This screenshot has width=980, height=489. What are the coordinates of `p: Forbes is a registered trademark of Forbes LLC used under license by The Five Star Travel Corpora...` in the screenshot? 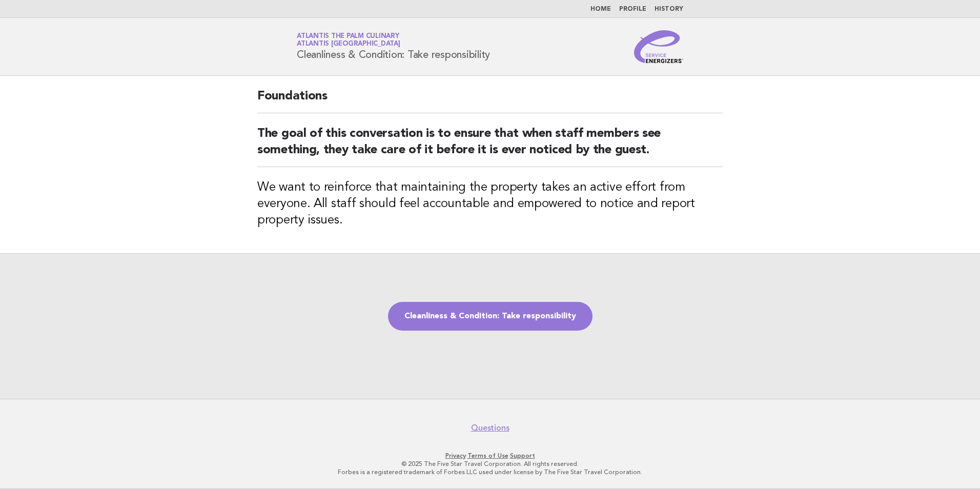 It's located at (490, 472).